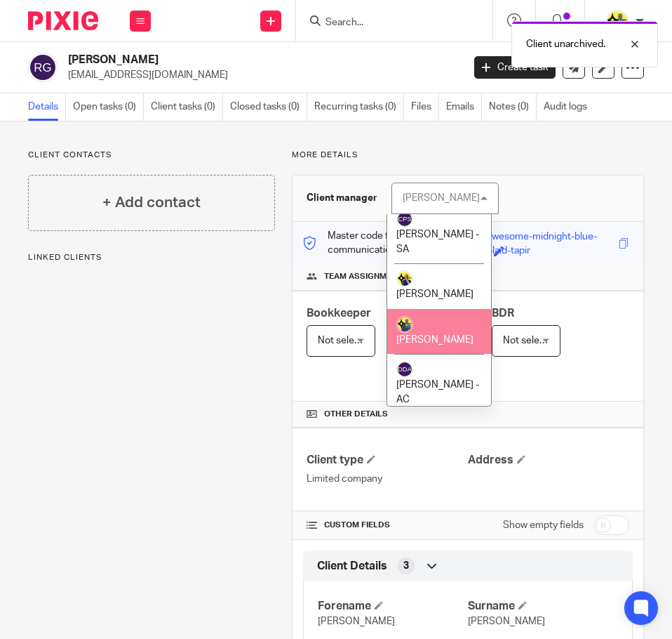 The width and height of the screenshot is (672, 639). Describe the element at coordinates (63, 20) in the screenshot. I see `img: Pixie` at that location.